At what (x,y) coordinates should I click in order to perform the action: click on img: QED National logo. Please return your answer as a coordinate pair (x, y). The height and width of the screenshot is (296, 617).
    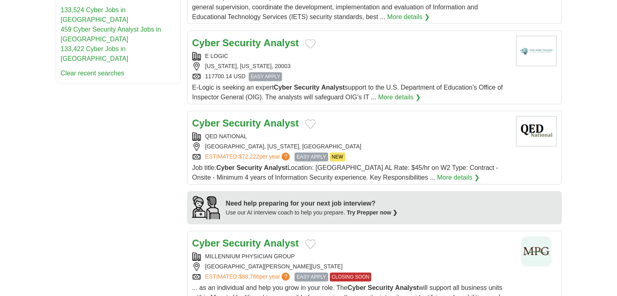
    Looking at the image, I should click on (536, 131).